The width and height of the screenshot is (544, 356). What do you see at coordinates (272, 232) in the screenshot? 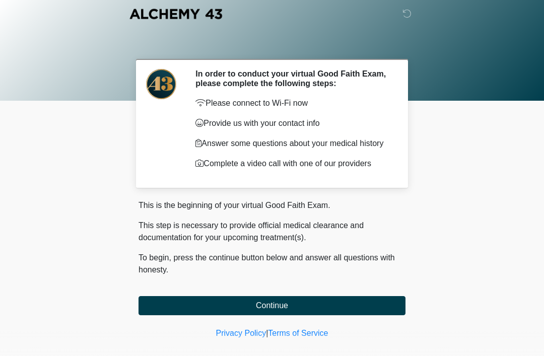
I see `p: This step is necessary to provide official medical clearance and documentation for your upcoming ...` at bounding box center [272, 232].